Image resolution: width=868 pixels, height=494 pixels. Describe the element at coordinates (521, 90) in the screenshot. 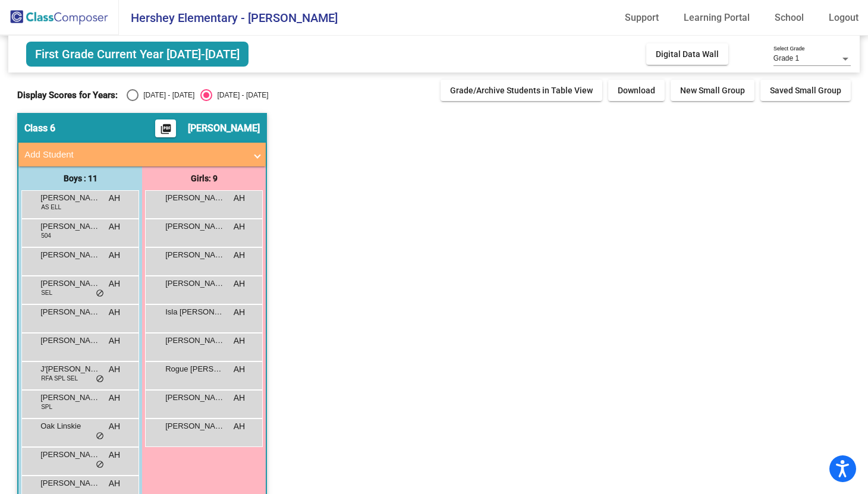

I see `button: Grade/Archive Students in Table View` at that location.